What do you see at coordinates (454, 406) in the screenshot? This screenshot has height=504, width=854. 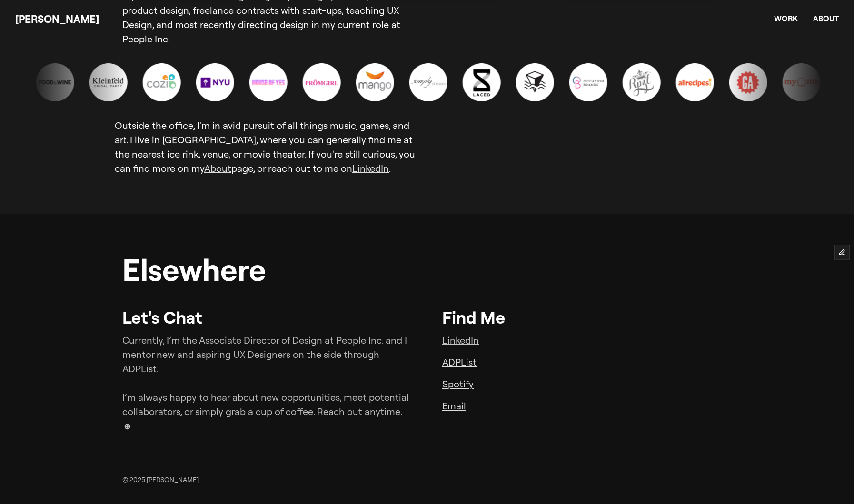 I see `a: Email` at bounding box center [454, 406].